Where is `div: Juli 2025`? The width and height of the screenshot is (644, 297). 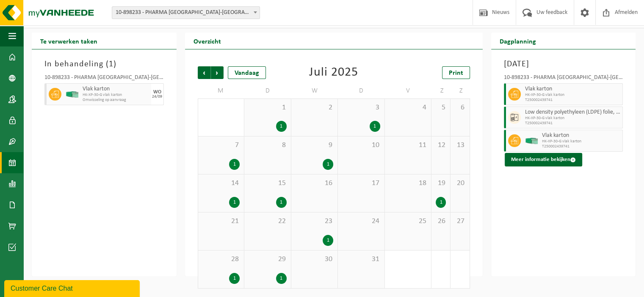
div: Juli 2025 is located at coordinates (334, 73).